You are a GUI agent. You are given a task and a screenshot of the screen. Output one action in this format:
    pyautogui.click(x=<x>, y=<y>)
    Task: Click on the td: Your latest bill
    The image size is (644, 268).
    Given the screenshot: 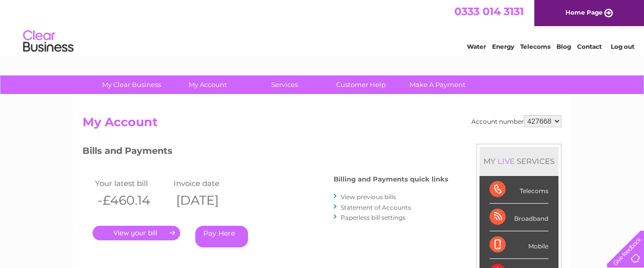 What is the action you would take?
    pyautogui.click(x=132, y=183)
    